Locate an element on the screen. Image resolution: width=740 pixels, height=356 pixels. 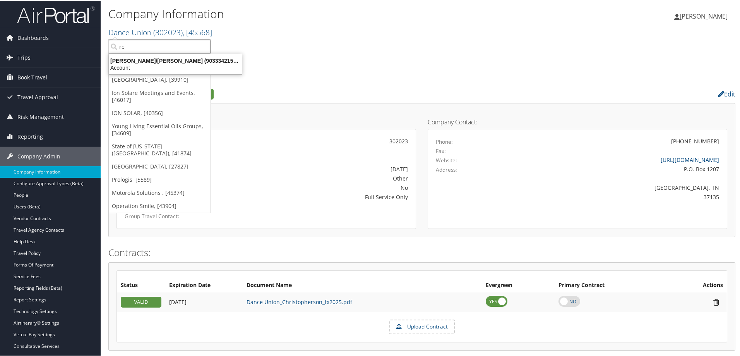
h2: Company Profile: is located at coordinates (315, 93).